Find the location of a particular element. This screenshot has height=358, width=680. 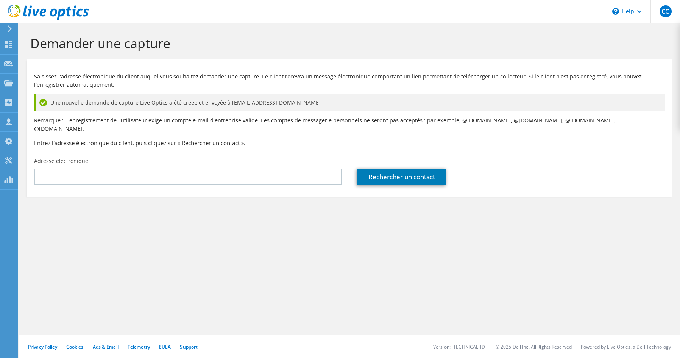

svg: \n is located at coordinates (616, 11).